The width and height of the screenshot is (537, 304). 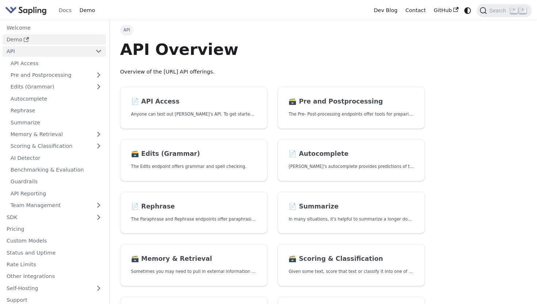 I want to click on nav: Breadcrumbs, so click(x=273, y=30).